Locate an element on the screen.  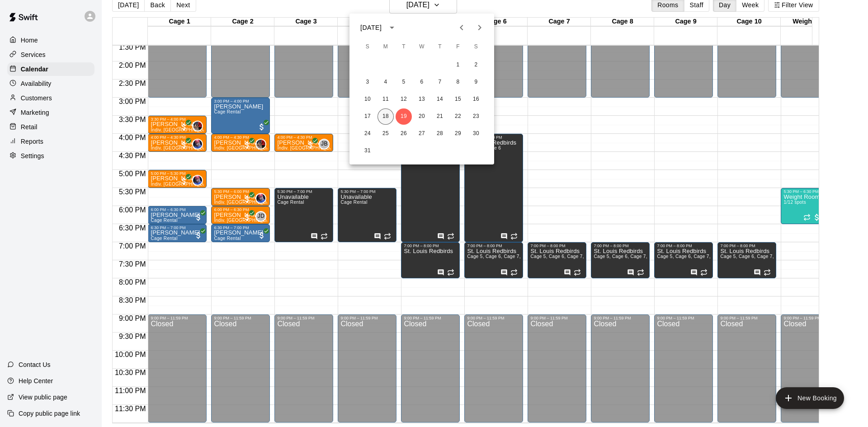
button: 24 is located at coordinates (367, 133).